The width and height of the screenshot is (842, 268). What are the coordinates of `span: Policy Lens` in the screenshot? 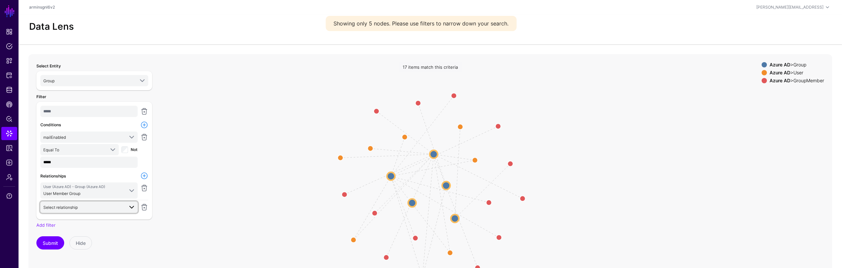 It's located at (9, 119).